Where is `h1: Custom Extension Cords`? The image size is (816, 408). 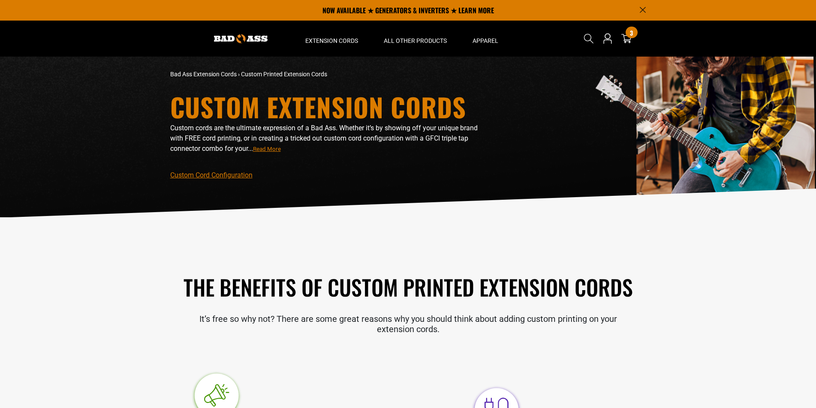
h1: Custom Extension Cords is located at coordinates (327, 107).